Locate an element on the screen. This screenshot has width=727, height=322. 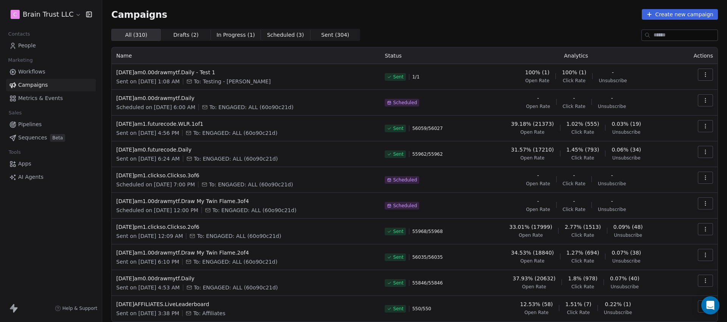
a: SequencesBeta is located at coordinates (51, 137).